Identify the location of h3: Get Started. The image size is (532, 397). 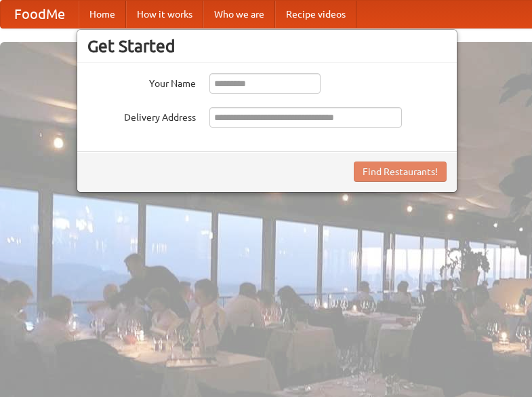
(267, 46).